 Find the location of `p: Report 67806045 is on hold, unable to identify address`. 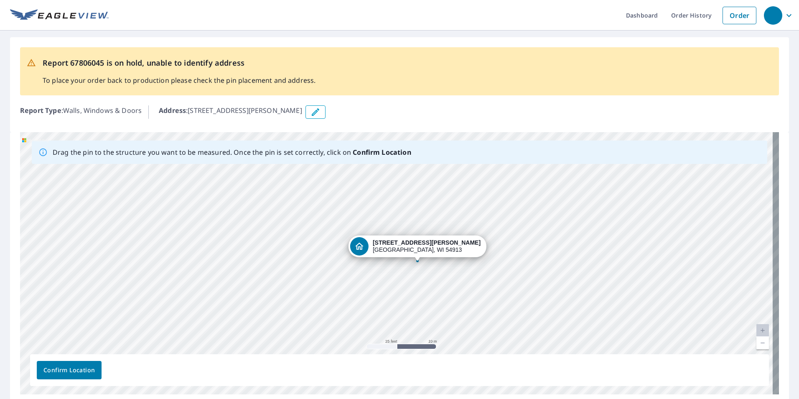

p: Report 67806045 is on hold, unable to identify address is located at coordinates (179, 63).